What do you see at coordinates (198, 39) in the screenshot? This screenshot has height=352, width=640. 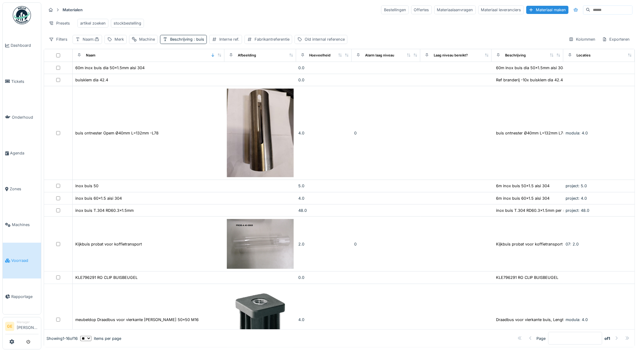 I see `span: : buis` at bounding box center [198, 39].